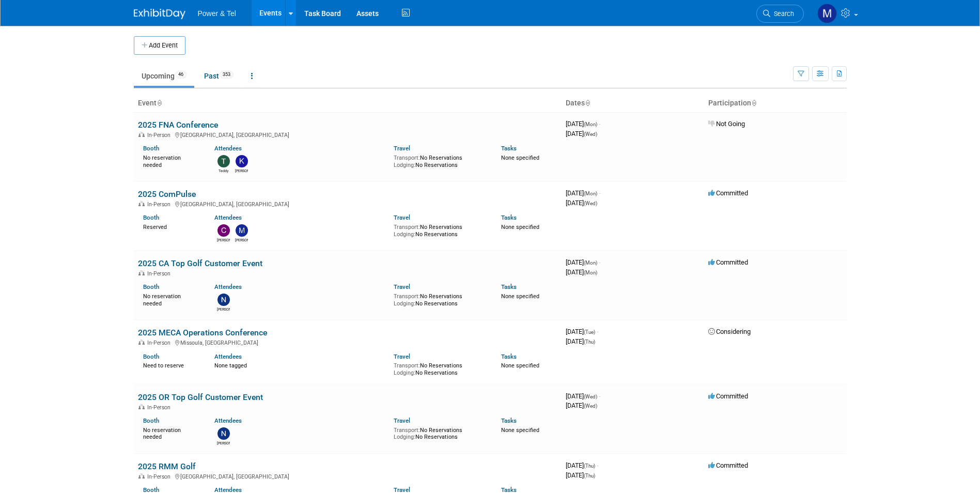 This screenshot has width=980, height=493. Describe the element at coordinates (241, 230) in the screenshot. I see `img: Michael Mackeben` at that location.